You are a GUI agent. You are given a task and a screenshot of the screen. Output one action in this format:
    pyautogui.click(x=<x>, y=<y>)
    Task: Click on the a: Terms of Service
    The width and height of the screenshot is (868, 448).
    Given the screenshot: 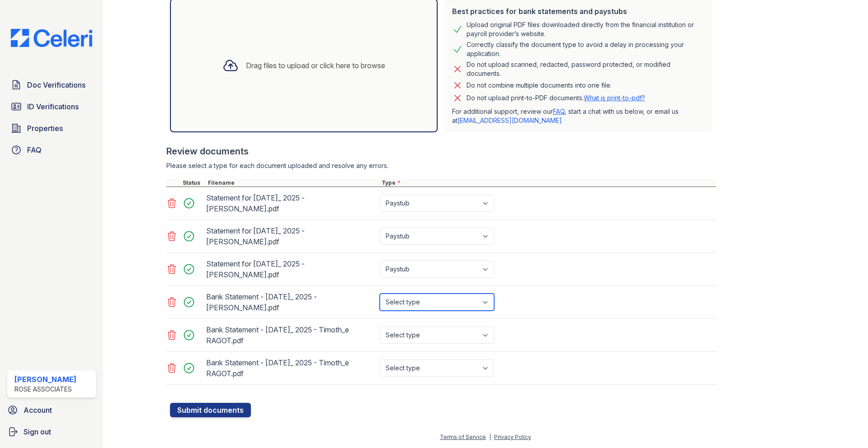 What is the action you would take?
    pyautogui.click(x=463, y=437)
    